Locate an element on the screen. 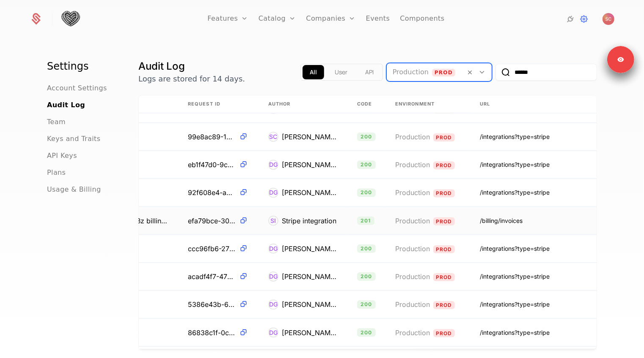  button: all is located at coordinates (313, 72).